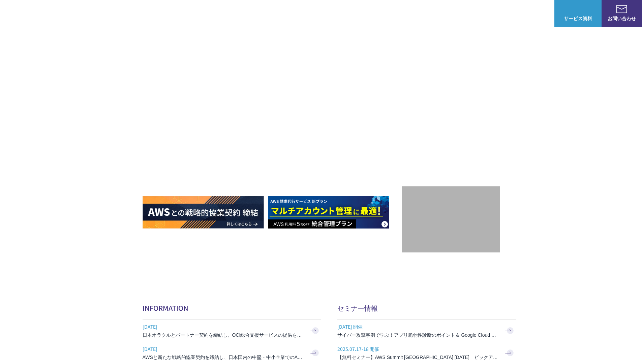 Image resolution: width=642 pixels, height=364 pixels. I want to click on h3: 日本オラクルとパートナー契約を締結し、OCI総合支援サービスの提供を開始, so click(223, 335).